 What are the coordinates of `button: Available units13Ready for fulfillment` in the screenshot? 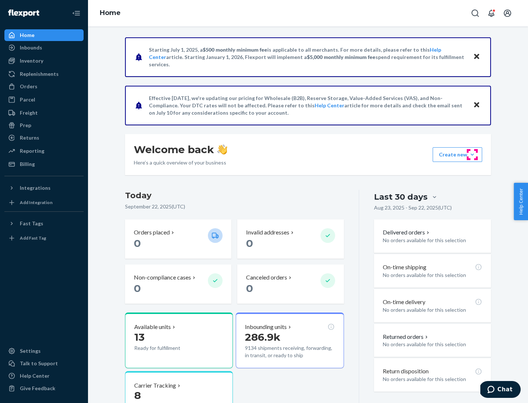 It's located at (179, 341).